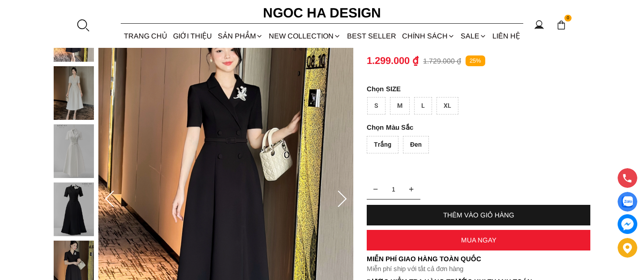  Describe the element at coordinates (447, 105) in the screenshot. I see `div: XL` at that location.